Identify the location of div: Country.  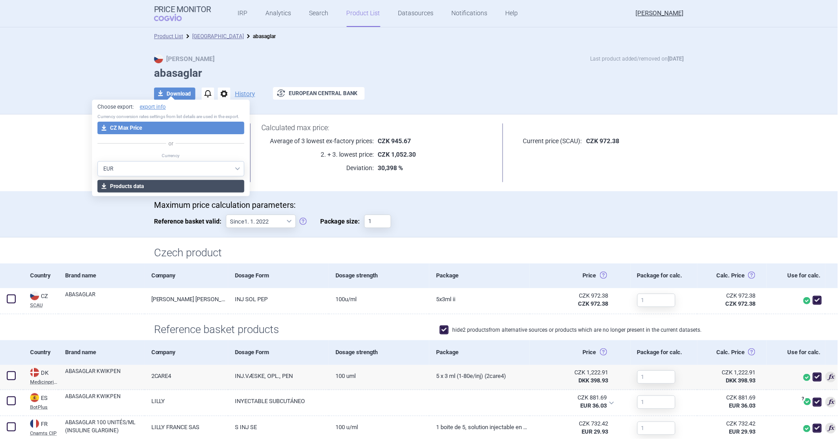
(41, 352).